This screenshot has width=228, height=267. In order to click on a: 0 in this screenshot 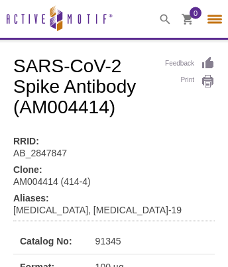, I will do `click(188, 20)`.